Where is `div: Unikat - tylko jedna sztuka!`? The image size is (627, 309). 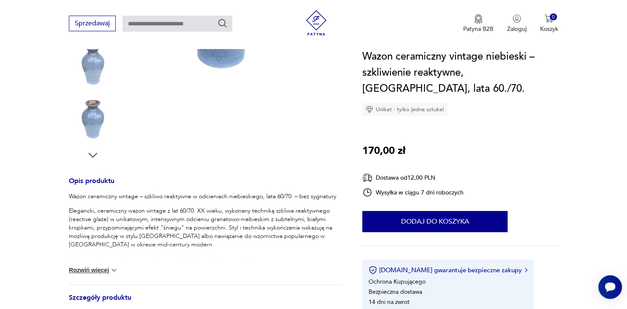
div: Unikat - tylko jedna sztuka! is located at coordinates (405, 109).